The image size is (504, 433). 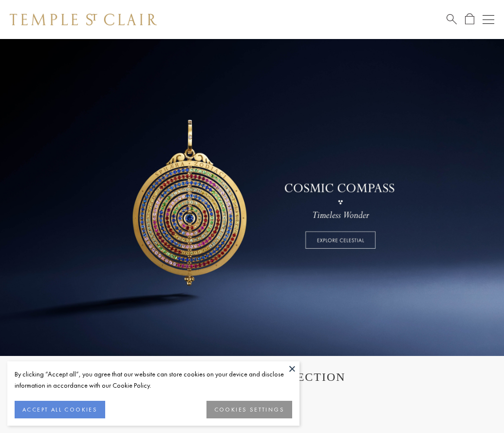 What do you see at coordinates (60, 410) in the screenshot?
I see `button: ACCEPT ALL COOKIES` at bounding box center [60, 410].